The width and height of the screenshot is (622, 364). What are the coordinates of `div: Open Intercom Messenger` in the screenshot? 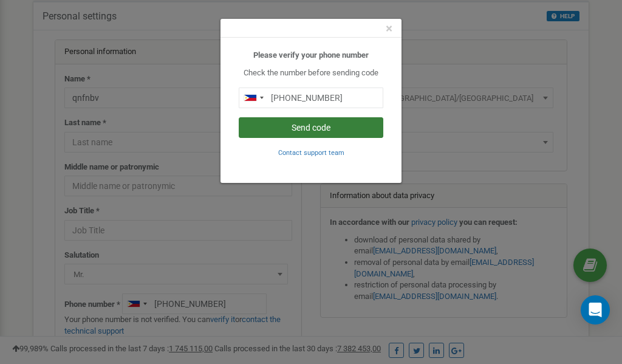 It's located at (596, 309).